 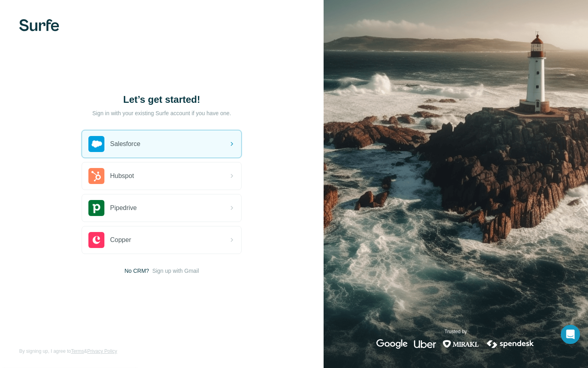 I want to click on img: hubspot's logo, so click(x=96, y=176).